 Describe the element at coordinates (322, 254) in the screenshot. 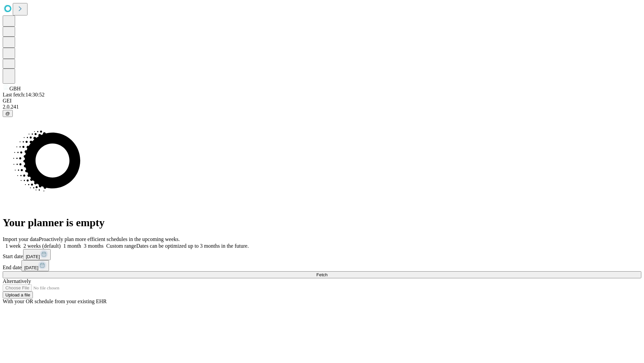

I see `div: Start date` at that location.